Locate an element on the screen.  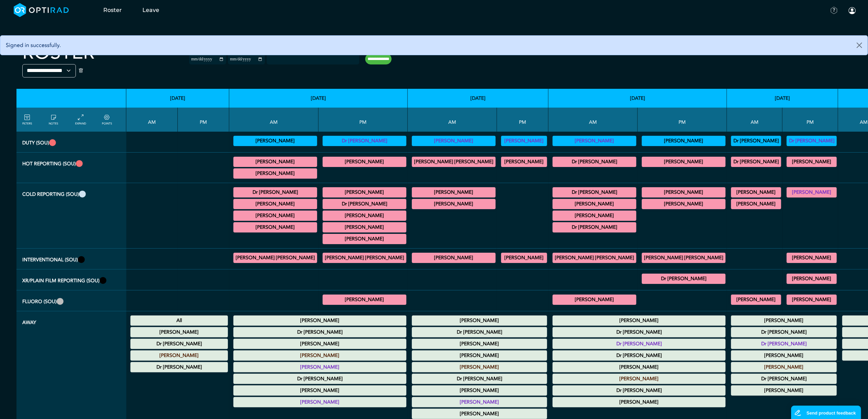
div: Annual Leave (pm) 12:00 - 23:59 is located at coordinates (479, 414).